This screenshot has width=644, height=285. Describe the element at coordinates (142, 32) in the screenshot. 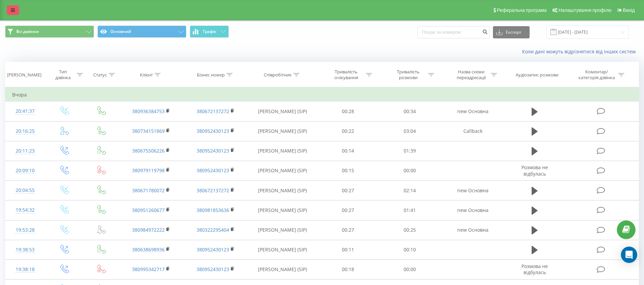

I see `button: Основний` at that location.